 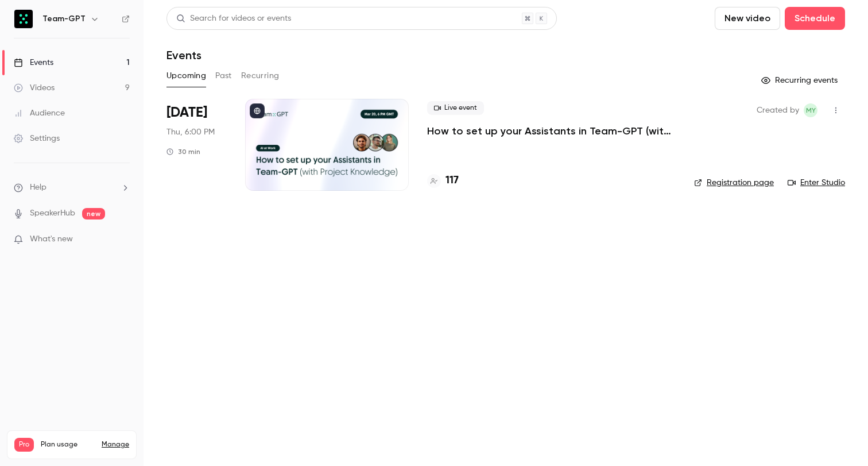 What do you see at coordinates (816, 183) in the screenshot?
I see `a: Enter Studio` at bounding box center [816, 183].